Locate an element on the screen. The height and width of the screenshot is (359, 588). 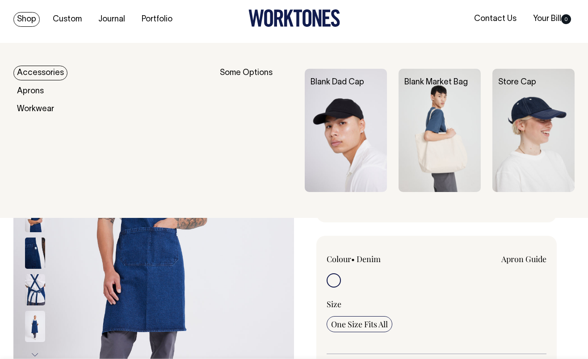
span: 0 is located at coordinates (566, 19).